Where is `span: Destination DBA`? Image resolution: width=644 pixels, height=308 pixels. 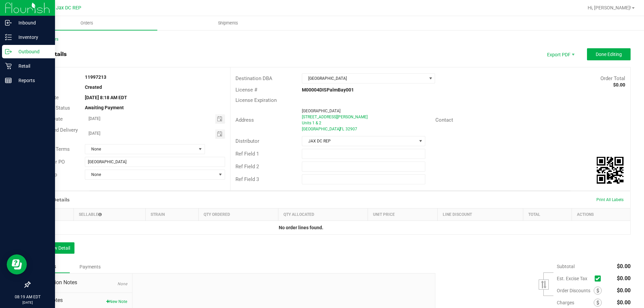 span: Destination DBA is located at coordinates (254, 79).